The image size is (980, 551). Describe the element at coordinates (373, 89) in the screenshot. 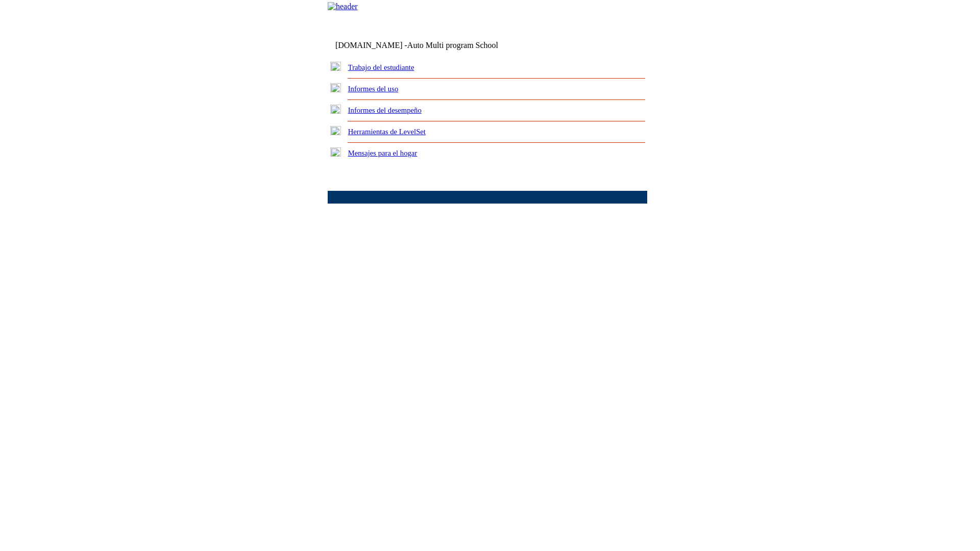

I see `a: Informes del uso` at that location.